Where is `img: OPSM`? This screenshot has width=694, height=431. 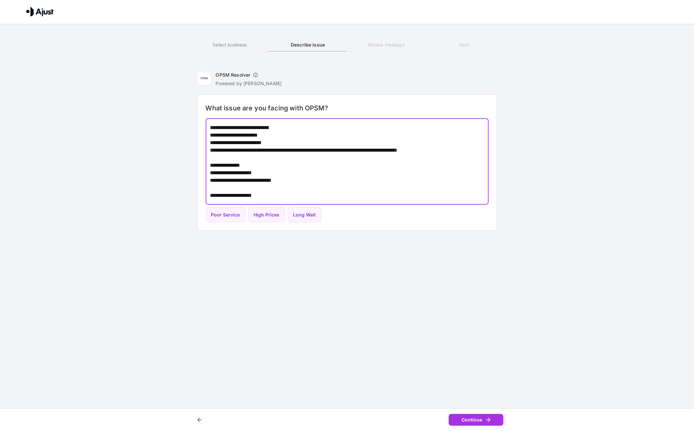 img: OPSM is located at coordinates (204, 78).